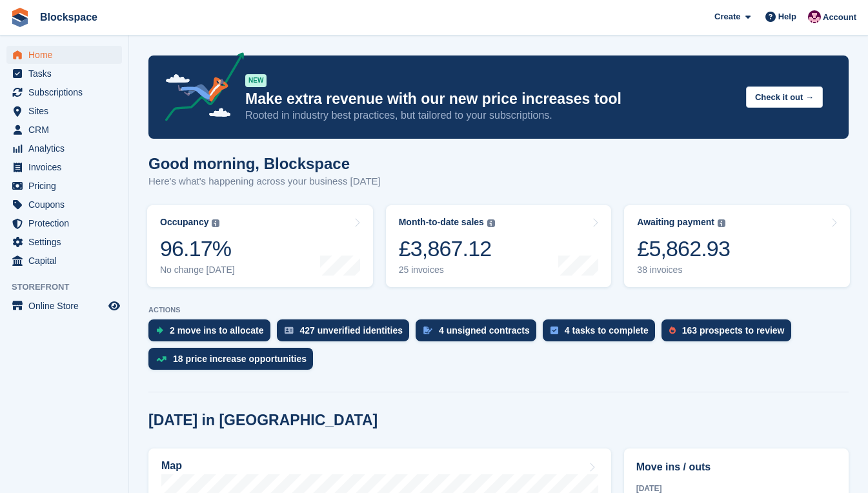 The height and width of the screenshot is (493, 868). I want to click on img: Blockspace, so click(815, 17).